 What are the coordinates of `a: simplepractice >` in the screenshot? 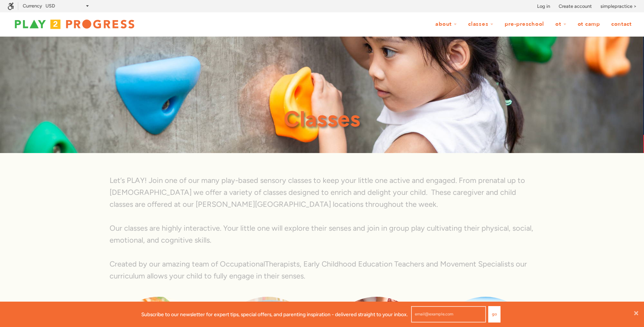 It's located at (618, 6).